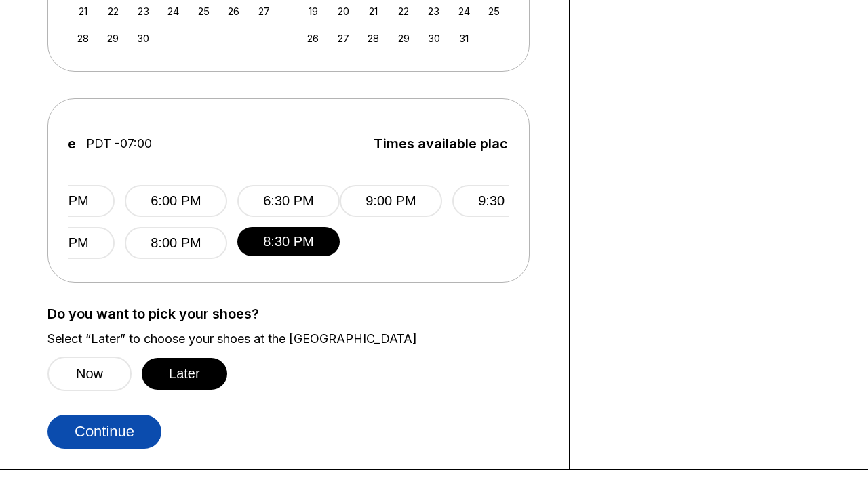  I want to click on button: 8:30 PM, so click(288, 241).